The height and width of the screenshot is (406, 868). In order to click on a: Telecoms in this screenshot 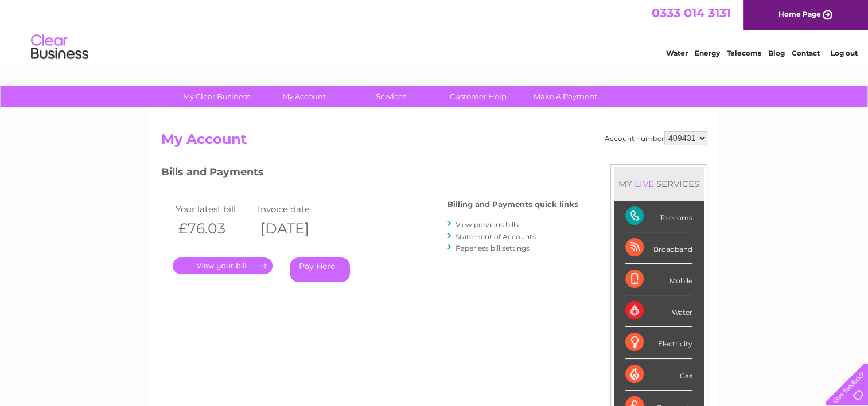, I will do `click(744, 53)`.